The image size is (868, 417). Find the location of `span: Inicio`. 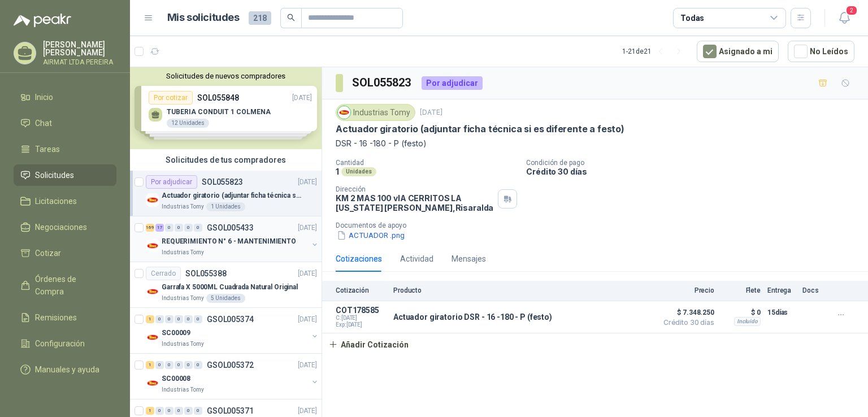

span: Inicio is located at coordinates (44, 97).